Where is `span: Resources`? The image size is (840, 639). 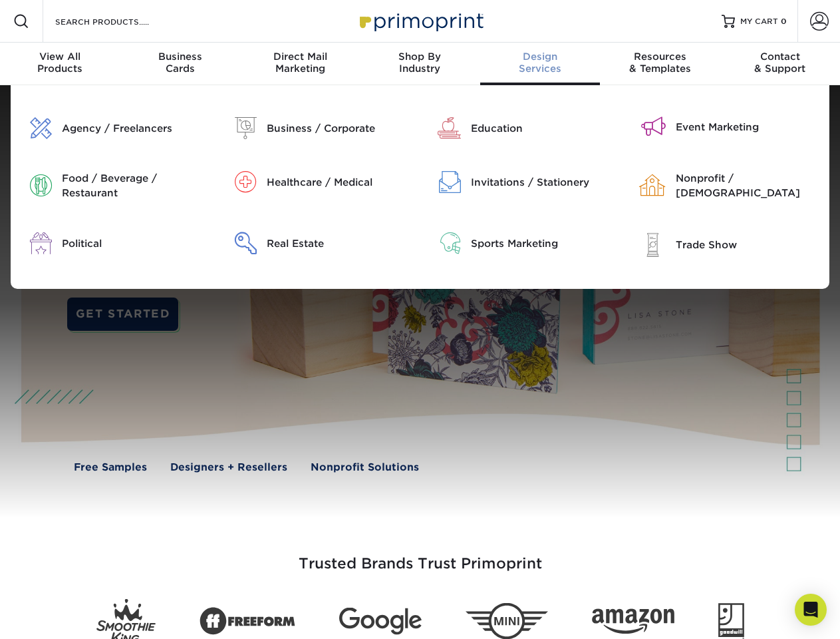
span: Resources is located at coordinates (660, 57).